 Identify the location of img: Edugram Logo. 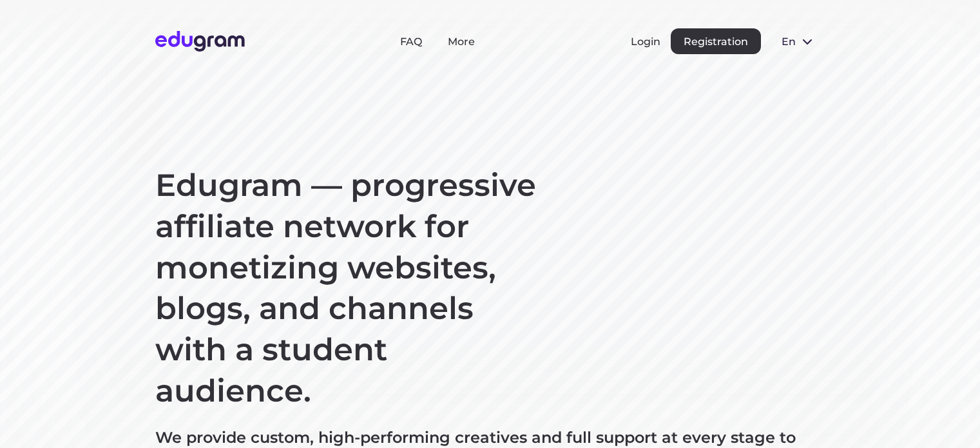
(200, 42).